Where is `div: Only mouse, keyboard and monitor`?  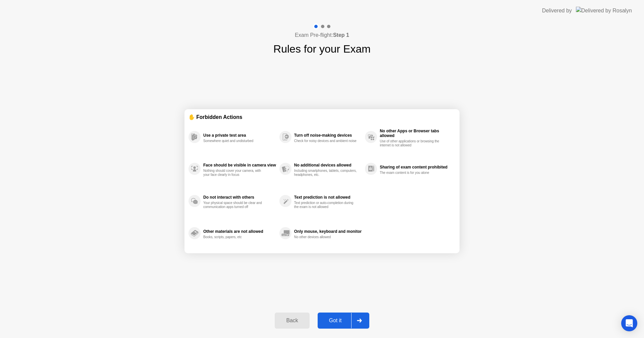
div: Only mouse, keyboard and monitor is located at coordinates (327, 231).